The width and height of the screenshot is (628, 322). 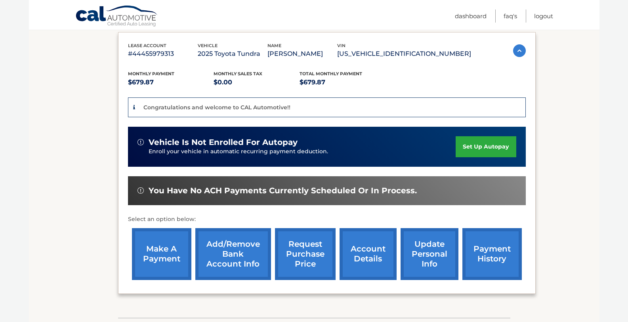 What do you see at coordinates (519, 51) in the screenshot?
I see `img: accordion-active.svg` at bounding box center [519, 51].